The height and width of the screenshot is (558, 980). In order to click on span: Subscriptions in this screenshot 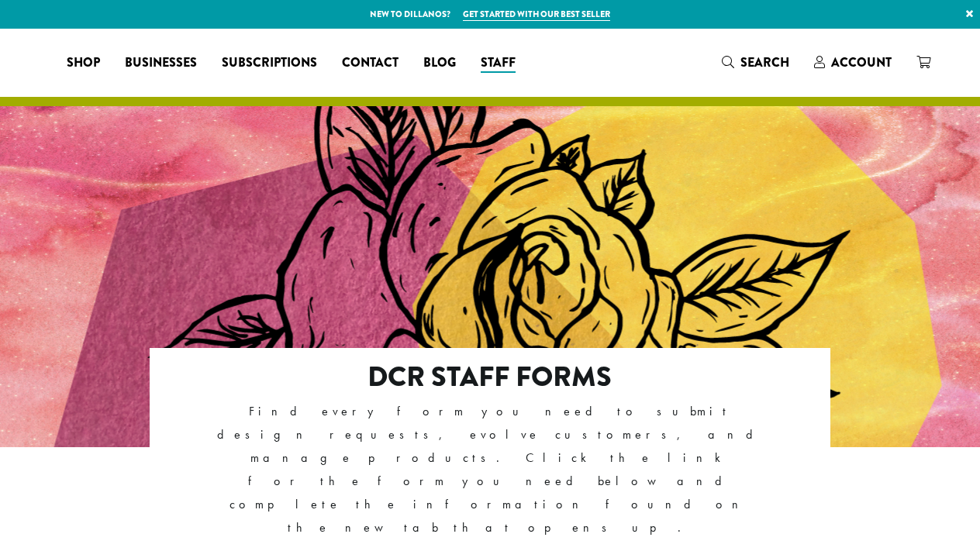, I will do `click(269, 63)`.